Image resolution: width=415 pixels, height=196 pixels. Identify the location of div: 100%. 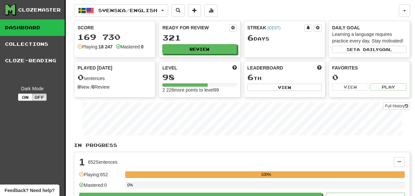
(266, 174).